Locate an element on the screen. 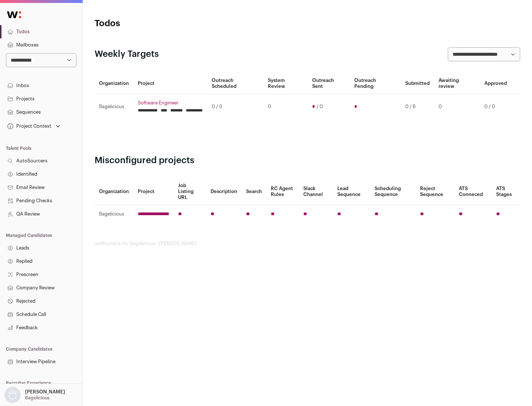  th: Outreach Scheduled is located at coordinates (235, 84).